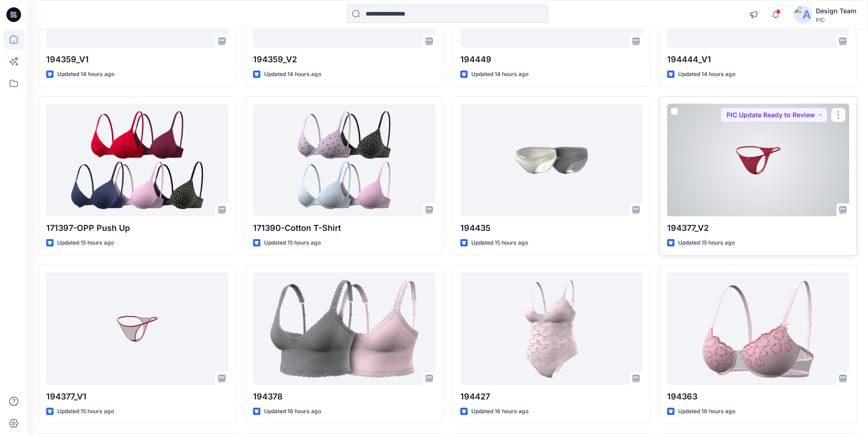 The image size is (868, 437). I want to click on p: 194427, so click(552, 397).